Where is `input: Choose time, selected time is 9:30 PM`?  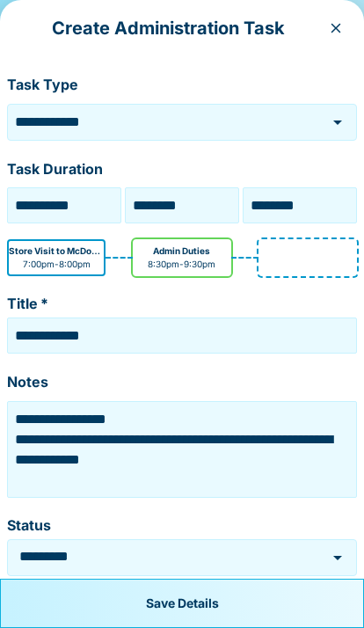 input: Choose time, selected time is 9:30 PM is located at coordinates (300, 205).